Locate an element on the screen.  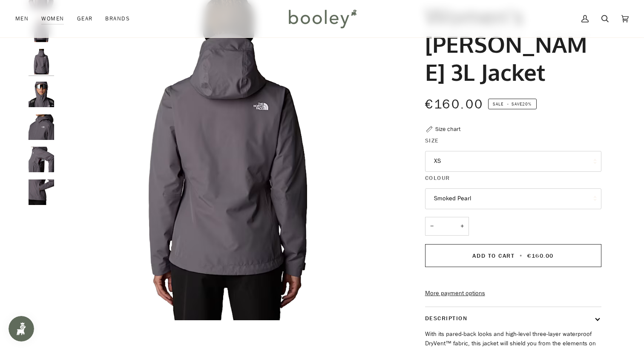
span: Save is located at coordinates (512, 104).